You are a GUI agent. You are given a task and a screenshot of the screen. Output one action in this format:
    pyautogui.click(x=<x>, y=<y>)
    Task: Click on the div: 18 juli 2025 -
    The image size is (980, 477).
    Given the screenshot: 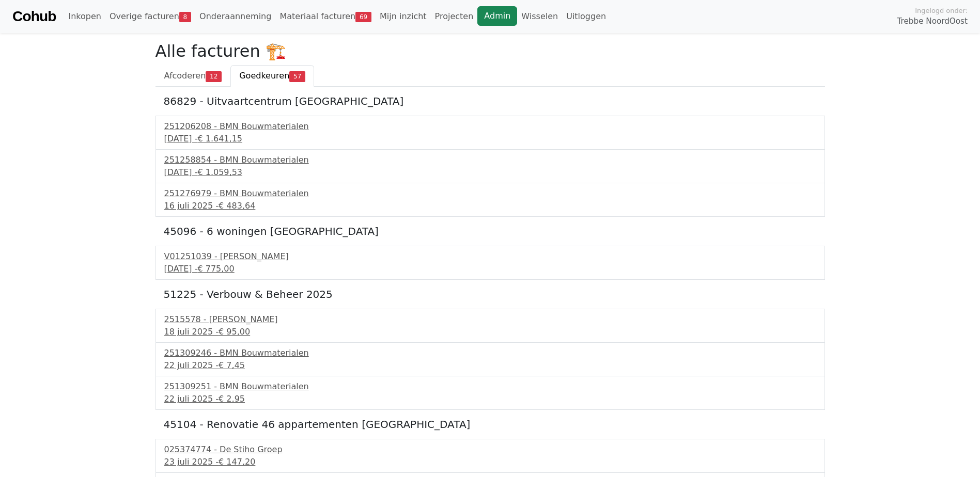 What is the action you would take?
    pyautogui.click(x=490, y=332)
    